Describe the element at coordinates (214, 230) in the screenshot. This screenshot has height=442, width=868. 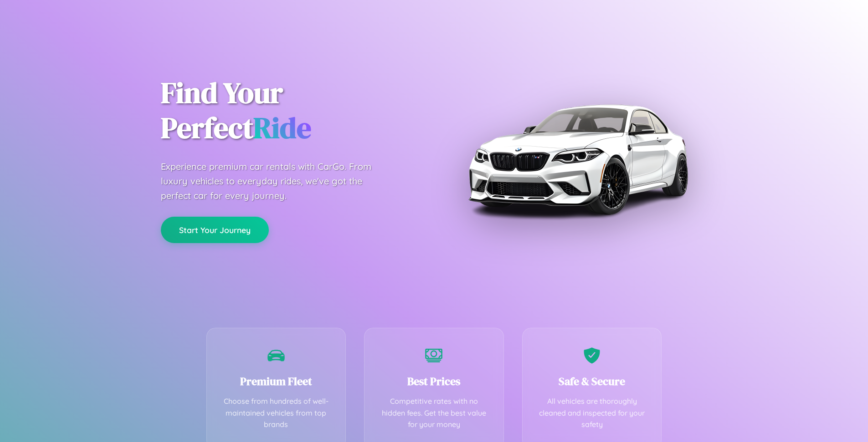
I see `button: Start Your Journey` at that location.